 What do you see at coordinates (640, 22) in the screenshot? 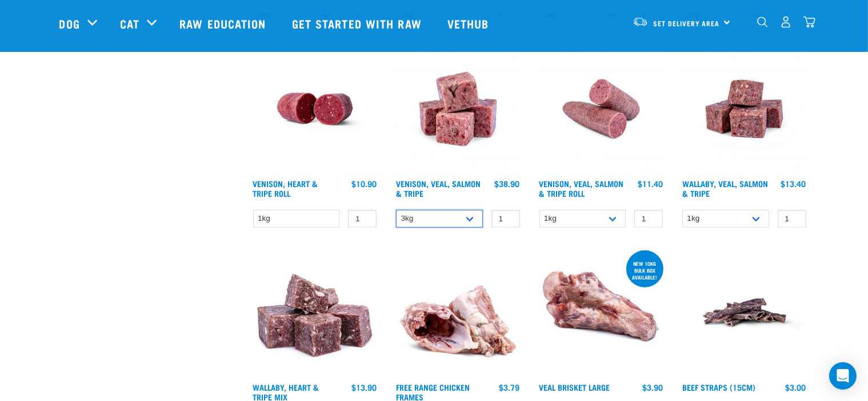
I see `img: van-moving.png` at bounding box center [640, 22].